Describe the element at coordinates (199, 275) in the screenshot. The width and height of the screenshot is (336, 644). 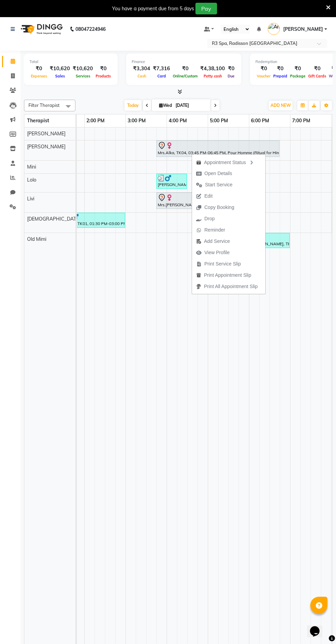
I see `img: printapt.png` at that location.